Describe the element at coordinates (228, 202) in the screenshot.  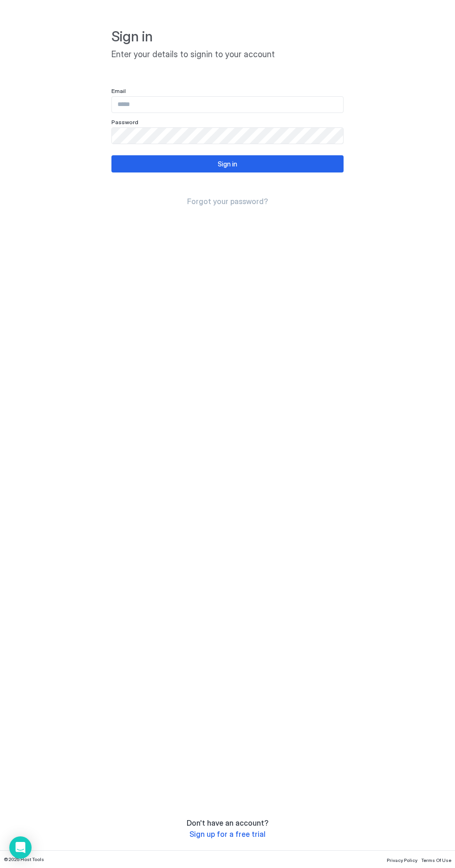
I see `a: Forgot your password?` at that location.